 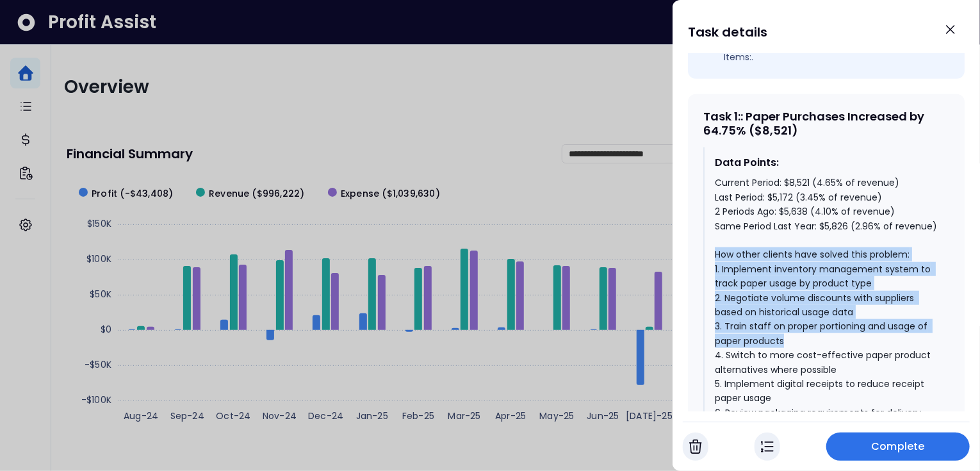 What do you see at coordinates (695, 446) in the screenshot?
I see `img: Cancel Task` at bounding box center [695, 446].